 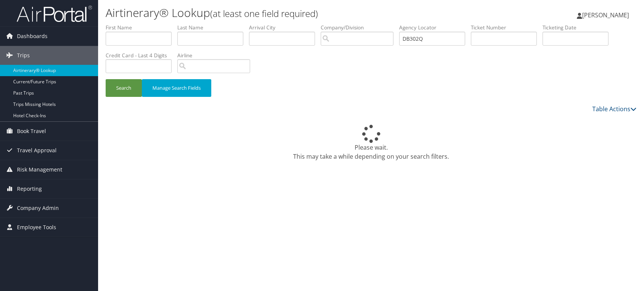 What do you see at coordinates (264, 13) in the screenshot?
I see `small: (at least one field required)` at bounding box center [264, 13].